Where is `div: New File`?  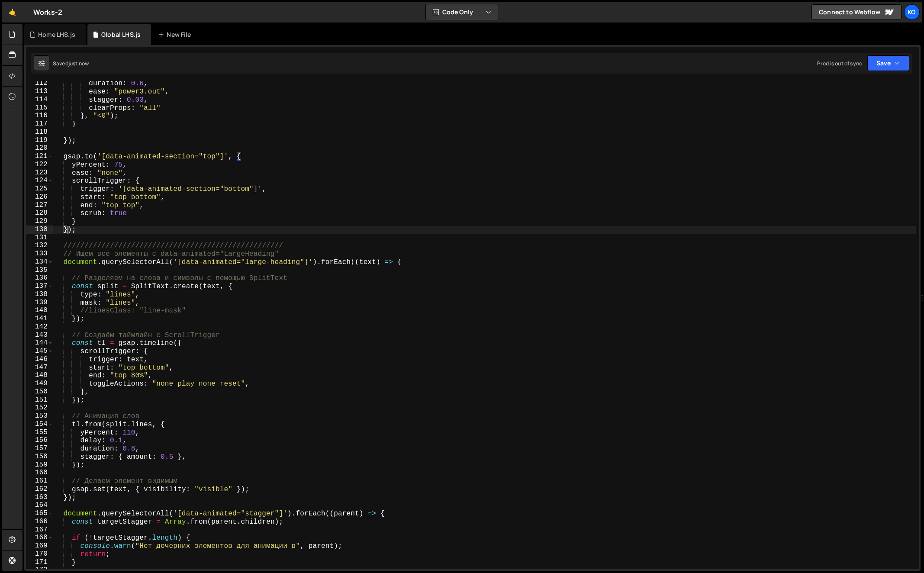 div: New File is located at coordinates (176, 35).